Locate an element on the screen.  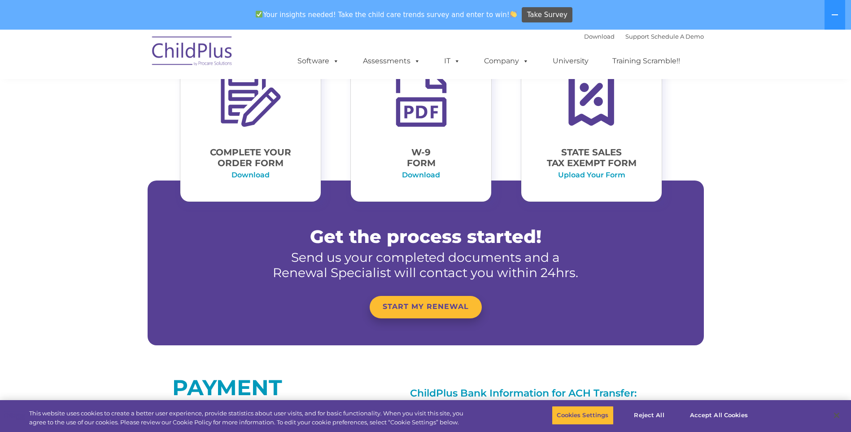
a: Upload Your Form is located at coordinates (592, 175).